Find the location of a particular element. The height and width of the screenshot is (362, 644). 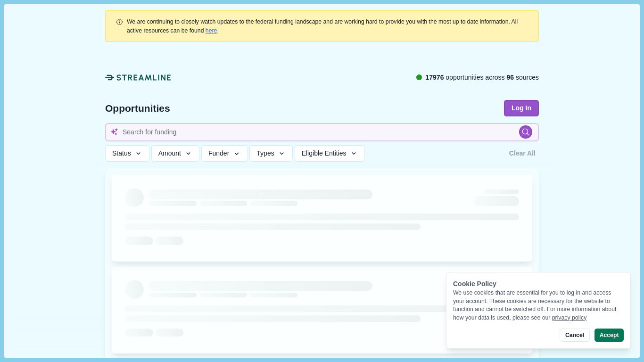

span: Cookie Policy is located at coordinates (475, 284).